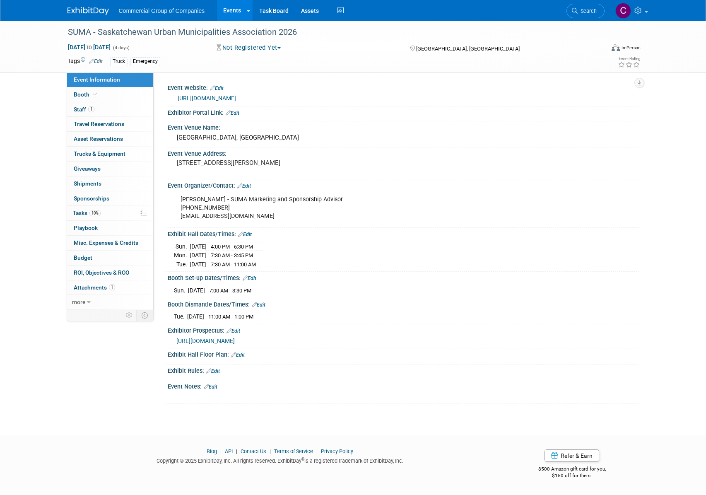  What do you see at coordinates (97, 79) in the screenshot?
I see `span: Event Information` at bounding box center [97, 79].